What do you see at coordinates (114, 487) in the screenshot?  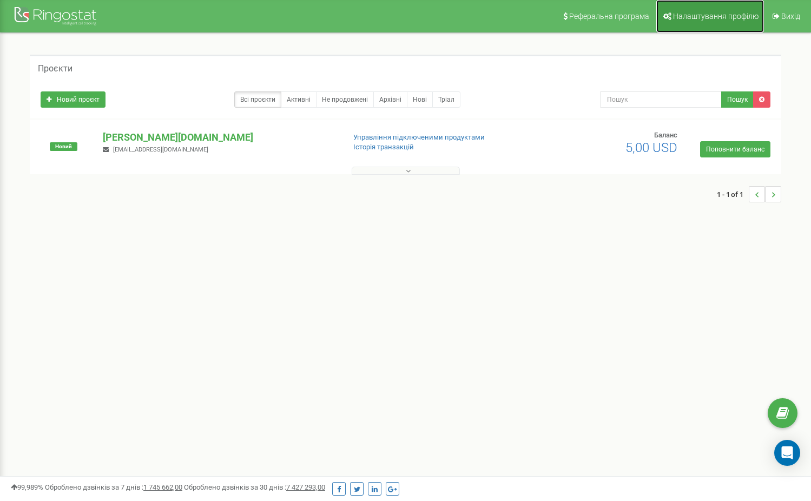 I see `span: Оброблено дзвінків за 7 днів :` at bounding box center [114, 487].